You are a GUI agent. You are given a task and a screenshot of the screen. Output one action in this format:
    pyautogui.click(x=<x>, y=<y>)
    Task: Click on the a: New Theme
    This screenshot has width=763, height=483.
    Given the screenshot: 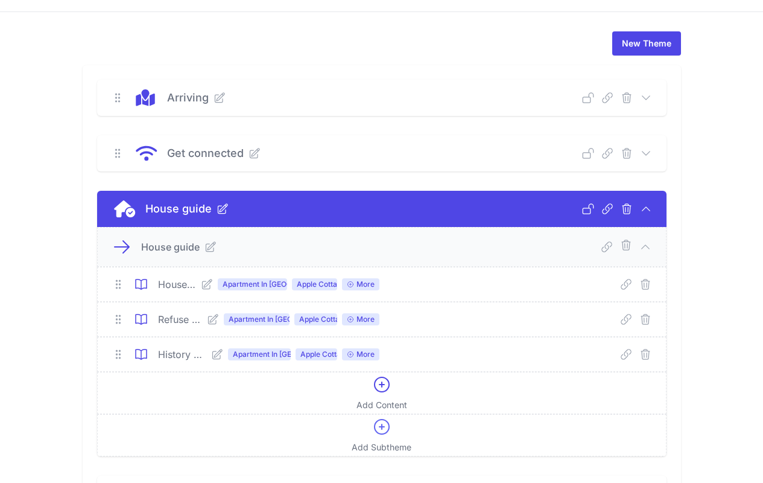 What is the action you would take?
    pyautogui.click(x=647, y=43)
    